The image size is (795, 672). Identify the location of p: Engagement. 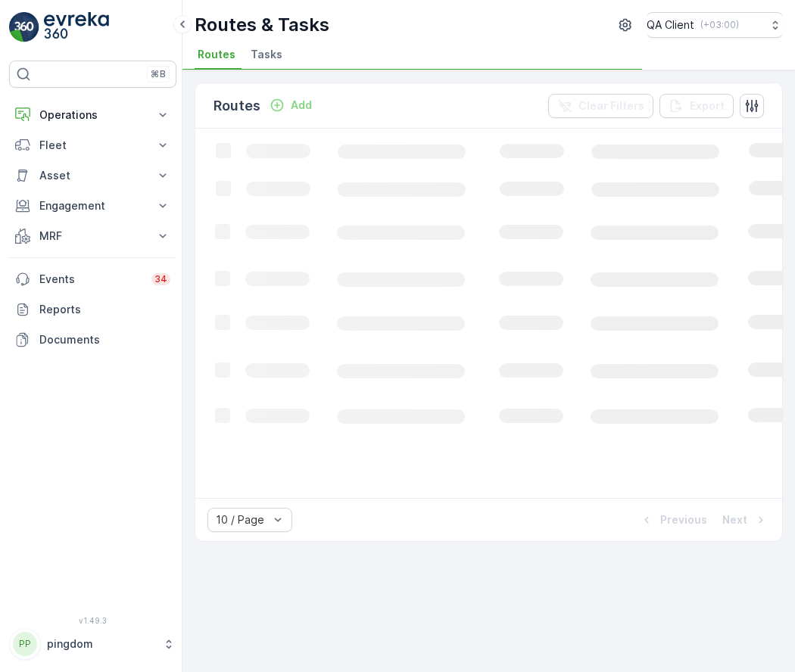
(92, 206).